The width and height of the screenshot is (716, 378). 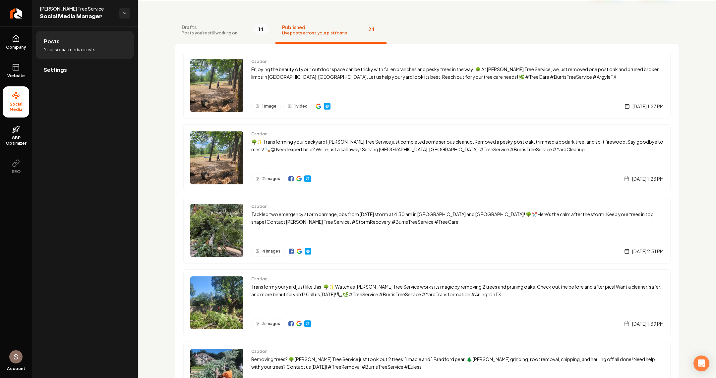 I want to click on span: 24, so click(x=371, y=29).